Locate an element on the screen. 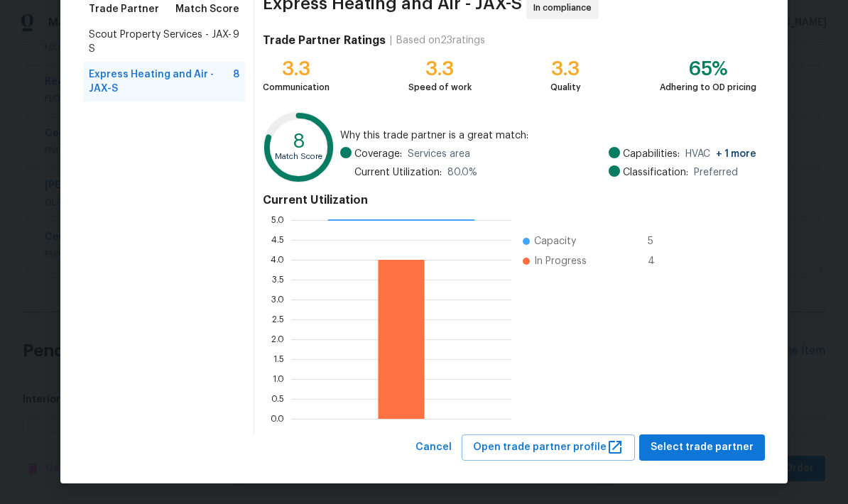 The width and height of the screenshot is (848, 504). h4: Trade Partner Ratings is located at coordinates (324, 41).